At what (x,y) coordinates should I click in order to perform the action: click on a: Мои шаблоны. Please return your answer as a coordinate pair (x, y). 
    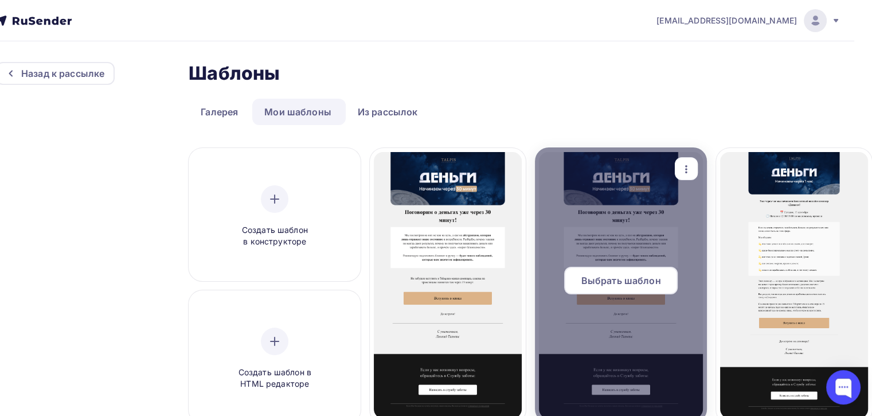
    Looking at the image, I should click on (298, 112).